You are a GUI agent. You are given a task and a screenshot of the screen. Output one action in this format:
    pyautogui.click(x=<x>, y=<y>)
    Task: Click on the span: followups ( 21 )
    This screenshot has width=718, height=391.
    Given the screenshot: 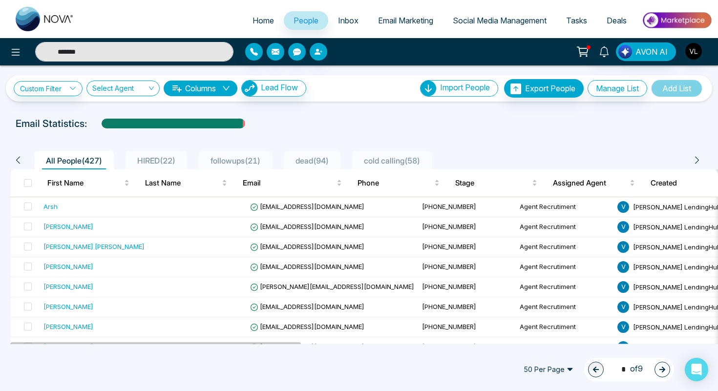 What is the action you would take?
    pyautogui.click(x=236, y=161)
    